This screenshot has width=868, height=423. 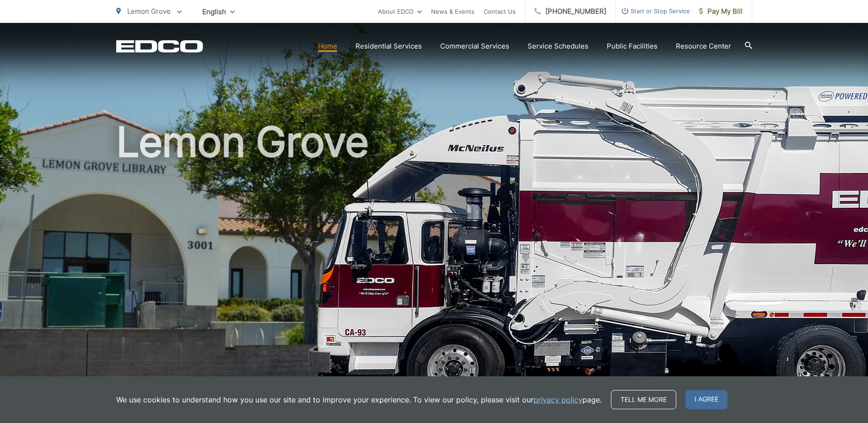 I want to click on a: Resource Center, so click(x=704, y=46).